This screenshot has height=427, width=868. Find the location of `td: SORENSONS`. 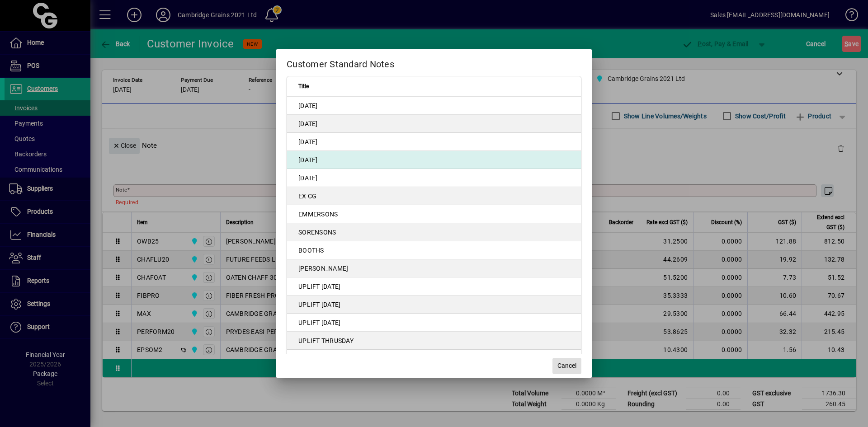

td: SORENSONS is located at coordinates (434, 232).